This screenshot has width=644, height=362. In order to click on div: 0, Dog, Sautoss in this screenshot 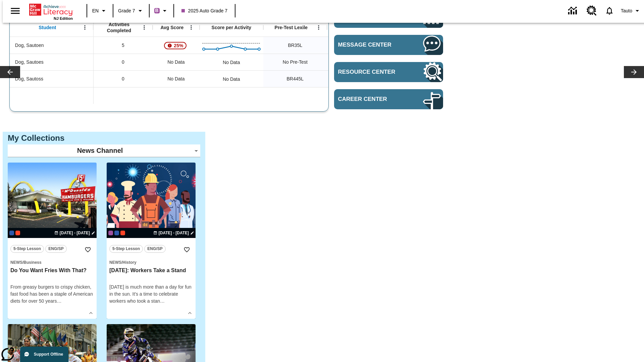, I will do `click(123, 79)`.